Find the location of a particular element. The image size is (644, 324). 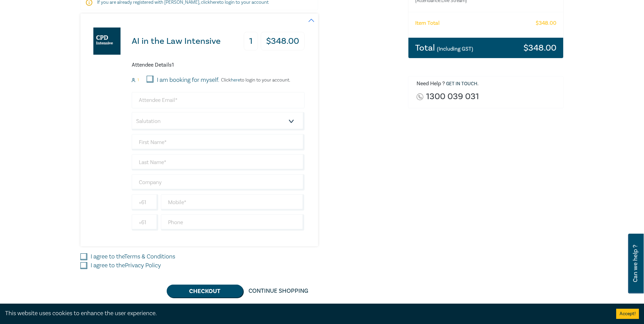

input: First Name* is located at coordinates (218, 143).